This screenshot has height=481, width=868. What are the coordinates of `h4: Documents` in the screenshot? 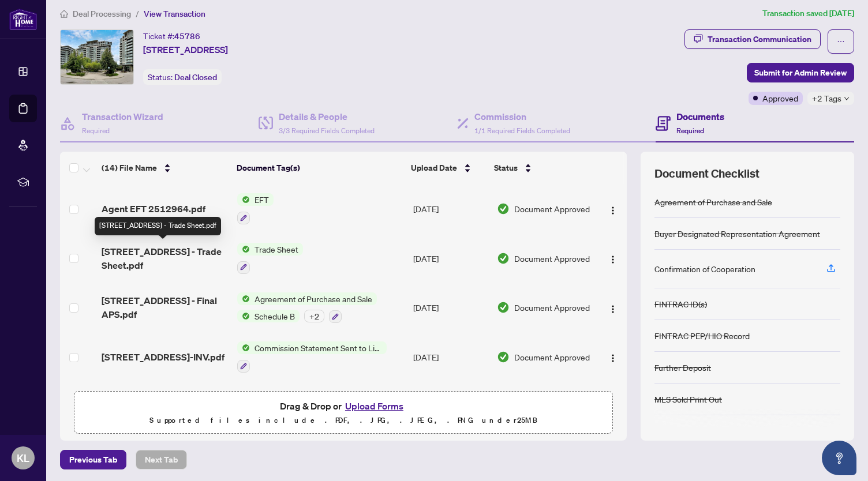 It's located at (700, 117).